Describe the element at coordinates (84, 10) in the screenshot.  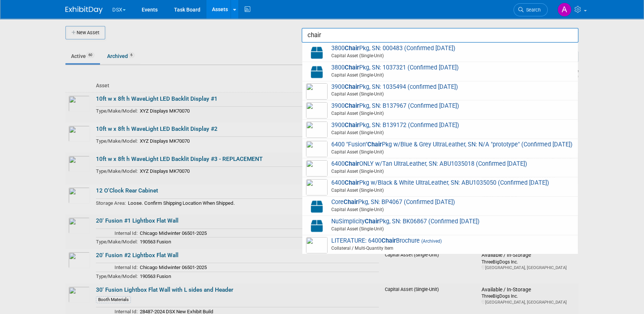
I see `img: ExhibitDay` at that location.